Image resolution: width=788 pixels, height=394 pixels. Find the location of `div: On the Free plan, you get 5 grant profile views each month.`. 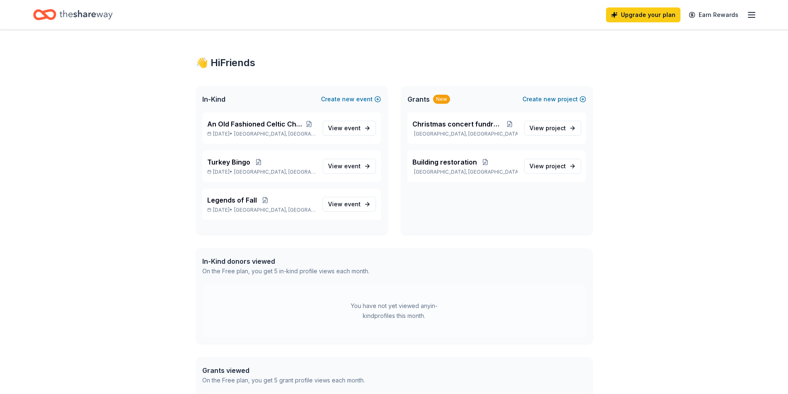

div: On the Free plan, you get 5 grant profile views each month. is located at coordinates (283, 381).